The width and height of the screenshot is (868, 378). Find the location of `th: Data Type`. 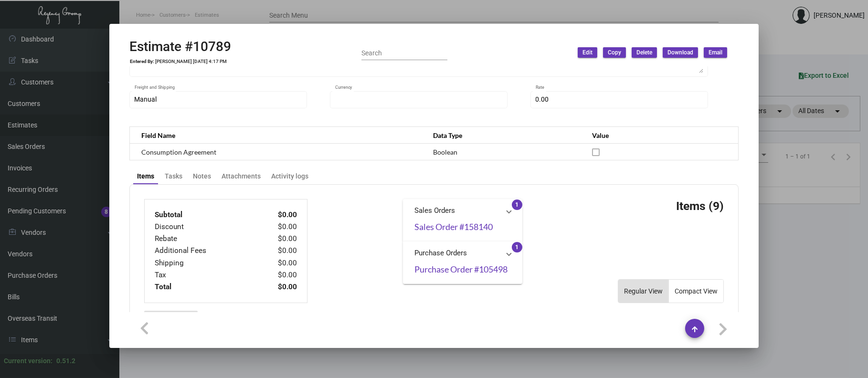

th: Data Type is located at coordinates (503, 135).